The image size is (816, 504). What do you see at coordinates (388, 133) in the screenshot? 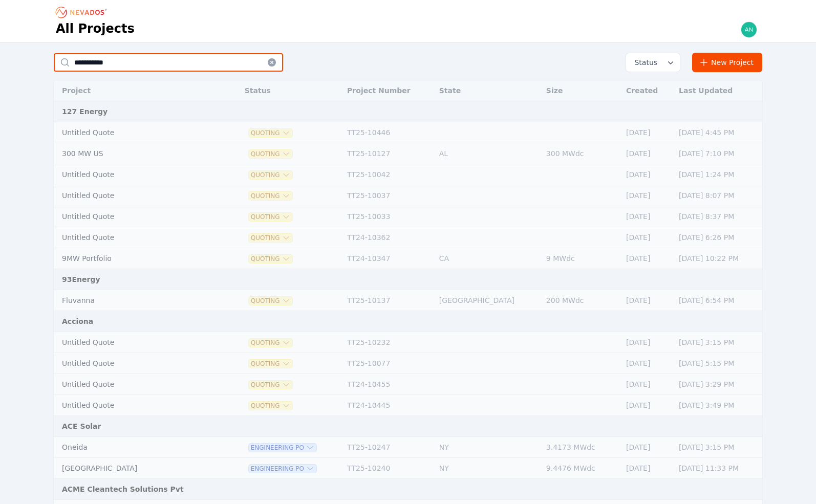
I see `td: TT25-10446` at bounding box center [388, 133].